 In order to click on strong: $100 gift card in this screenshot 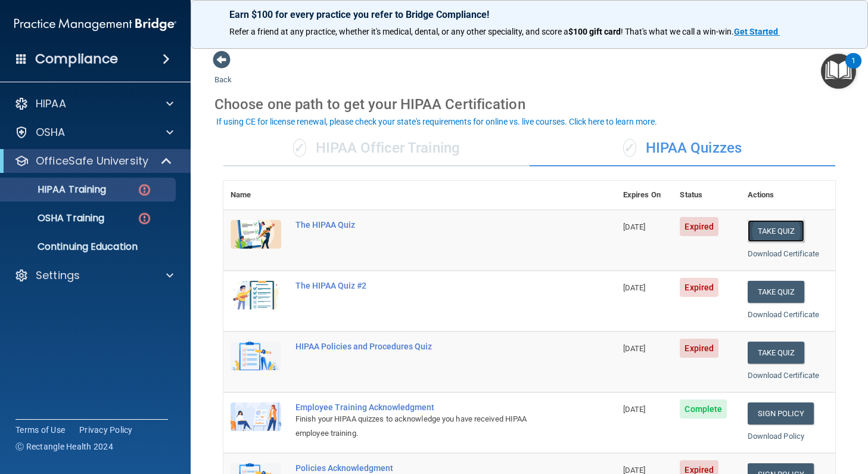, I will do `click(595, 32)`.